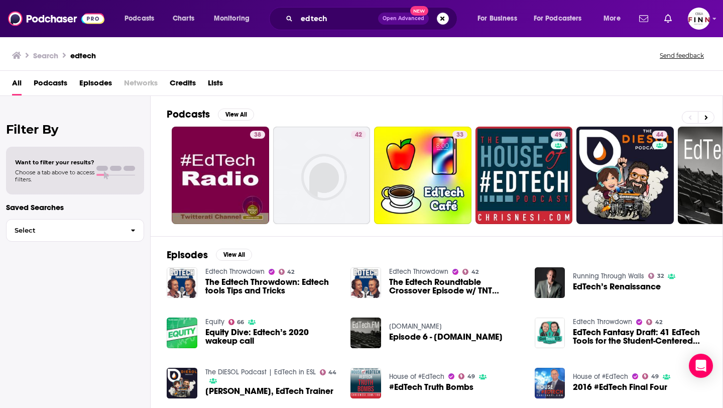  Describe the element at coordinates (17, 85) in the screenshot. I see `a: All` at that location.